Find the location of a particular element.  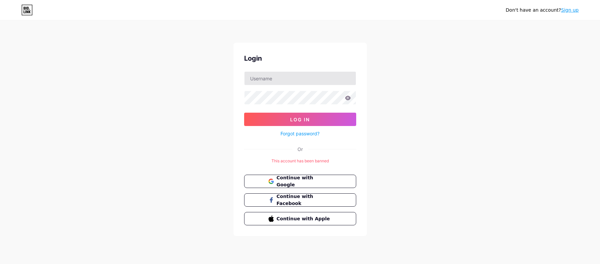

button: Continue with Facebook is located at coordinates (300, 200).